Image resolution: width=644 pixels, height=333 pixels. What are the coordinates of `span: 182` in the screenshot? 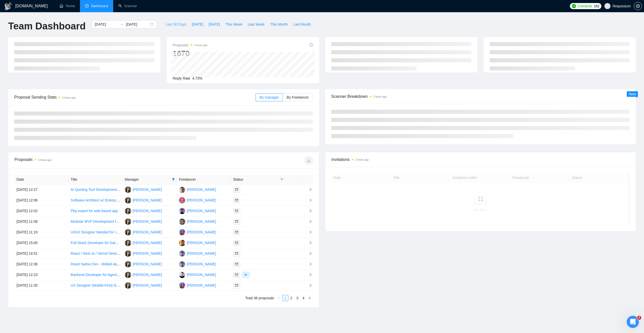 It's located at (597, 6).